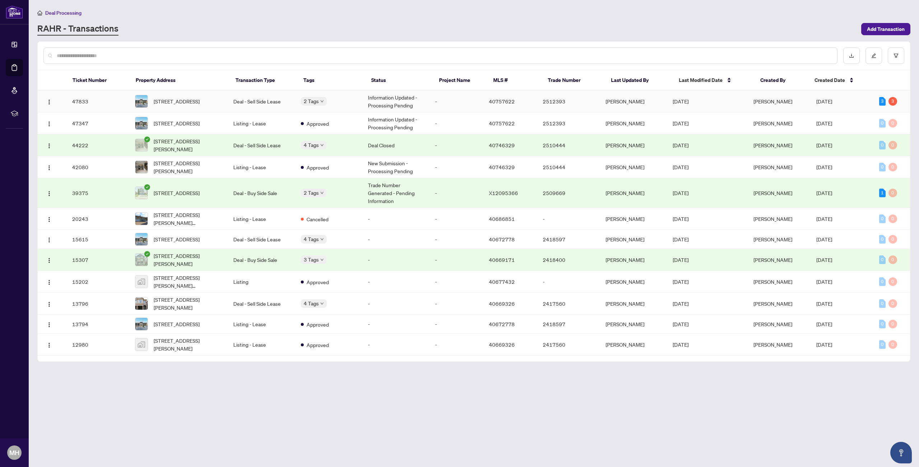  I want to click on td: 13794, so click(98, 324).